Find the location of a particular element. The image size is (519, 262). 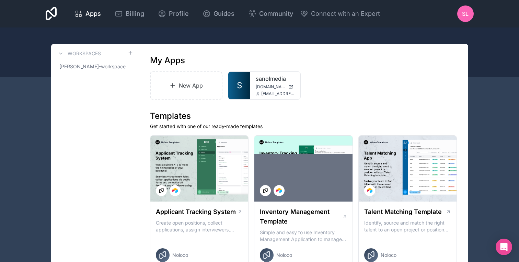

span: Community is located at coordinates (276, 14).